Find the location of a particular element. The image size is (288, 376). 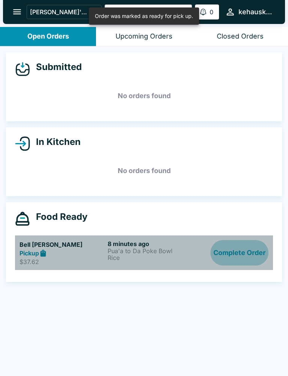

button: kehauskitchen is located at coordinates (249, 12).